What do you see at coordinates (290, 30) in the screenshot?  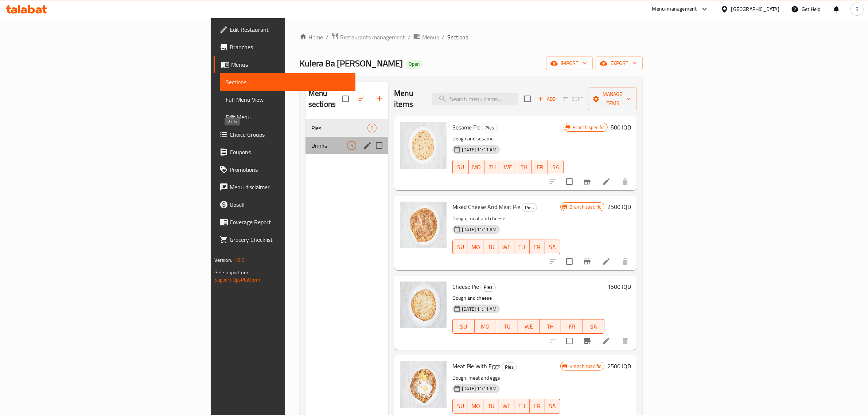 I see `span: Edit Restaurant` at bounding box center [290, 30].